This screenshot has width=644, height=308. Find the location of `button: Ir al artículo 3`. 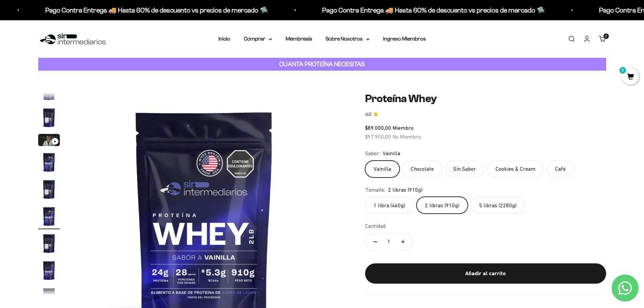

button: Ir al artículo 3 is located at coordinates (49, 141).